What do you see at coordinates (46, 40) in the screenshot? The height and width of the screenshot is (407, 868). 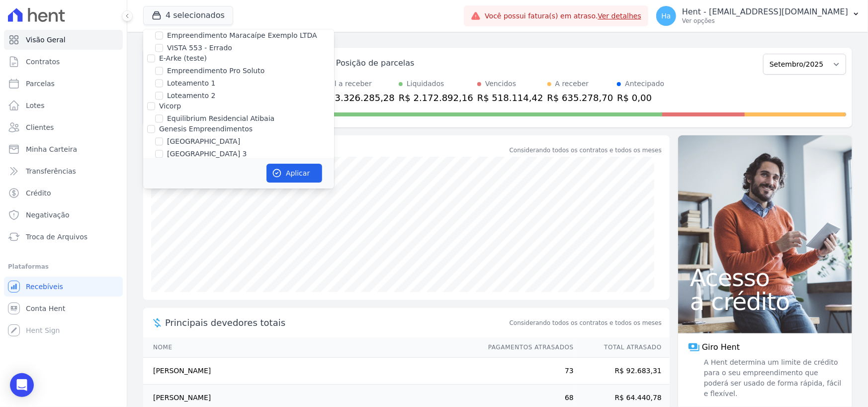 I see `span: Visão Geral` at bounding box center [46, 40].